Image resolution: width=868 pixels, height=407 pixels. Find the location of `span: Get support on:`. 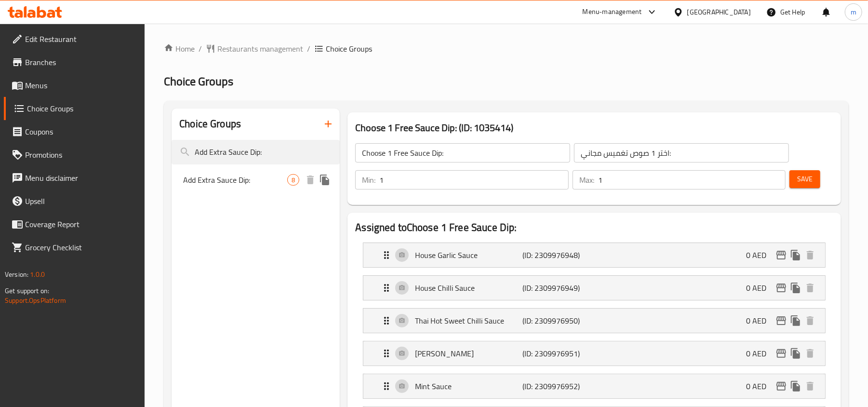

span: Get support on: is located at coordinates (27, 291).